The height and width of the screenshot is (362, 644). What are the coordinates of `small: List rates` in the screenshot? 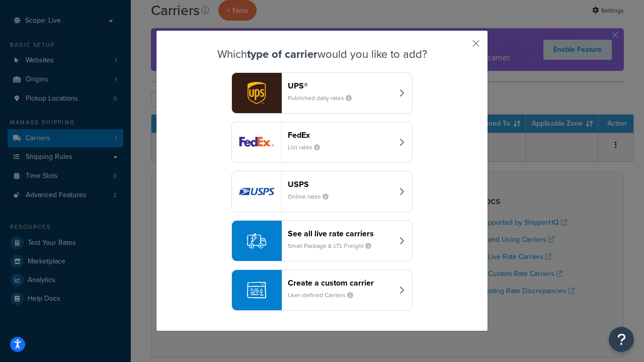 It's located at (307, 147).